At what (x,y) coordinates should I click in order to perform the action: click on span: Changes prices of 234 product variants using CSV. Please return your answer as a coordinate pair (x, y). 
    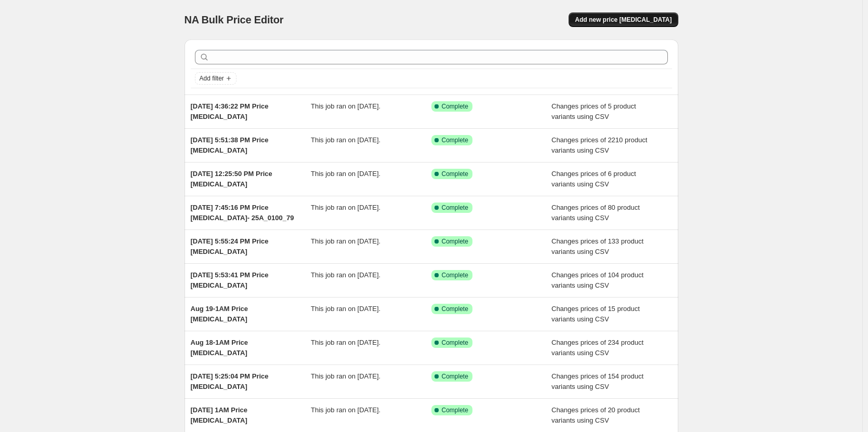
    Looking at the image, I should click on (597, 348).